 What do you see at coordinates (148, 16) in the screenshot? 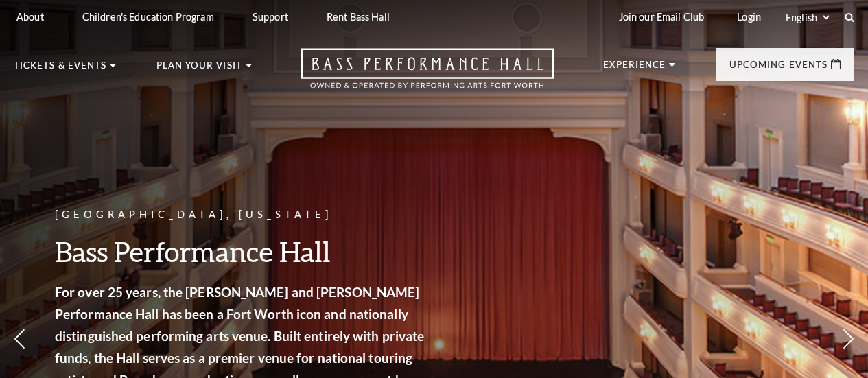
I see `p: Children's Education Program` at bounding box center [148, 16].